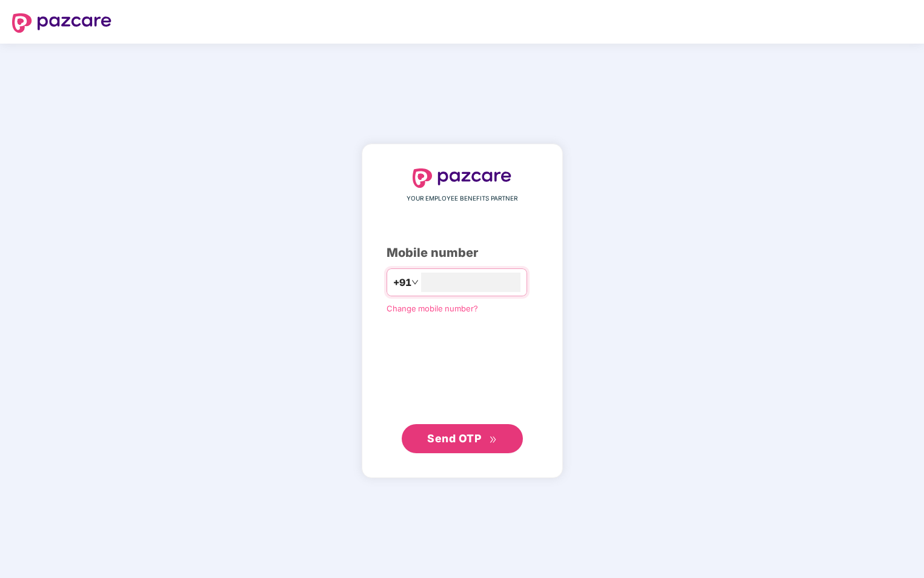 The height and width of the screenshot is (578, 924). What do you see at coordinates (492, 439) in the screenshot?
I see `span: double-right` at bounding box center [492, 439].